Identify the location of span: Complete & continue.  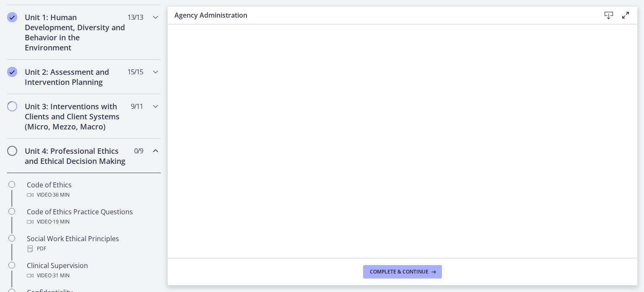
(399, 272).